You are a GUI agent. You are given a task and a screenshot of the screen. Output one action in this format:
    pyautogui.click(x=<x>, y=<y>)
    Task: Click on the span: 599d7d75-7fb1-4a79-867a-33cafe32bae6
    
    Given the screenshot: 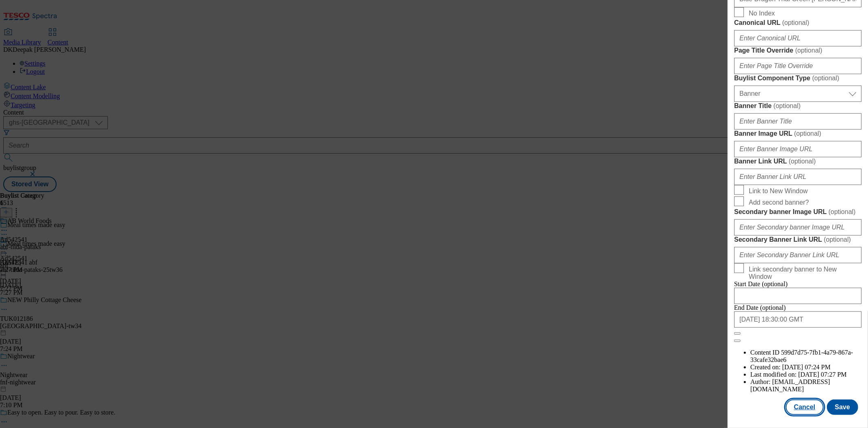 What is the action you would take?
    pyautogui.click(x=802, y=356)
    